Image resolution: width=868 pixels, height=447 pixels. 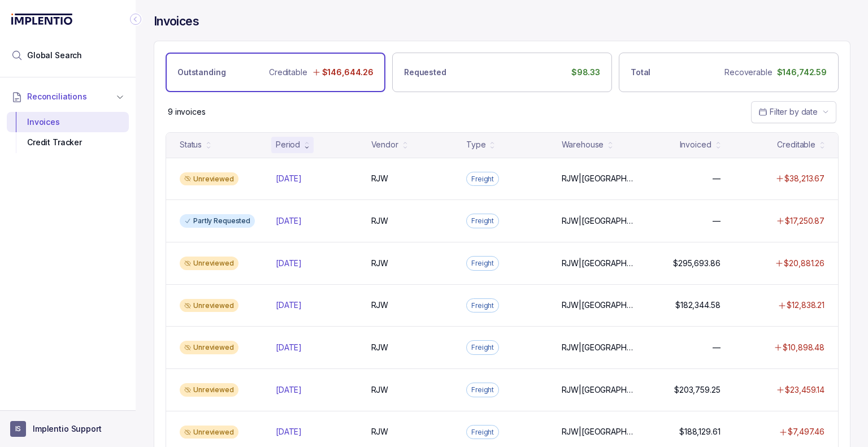 I want to click on div: Partly Requested, so click(x=217, y=221).